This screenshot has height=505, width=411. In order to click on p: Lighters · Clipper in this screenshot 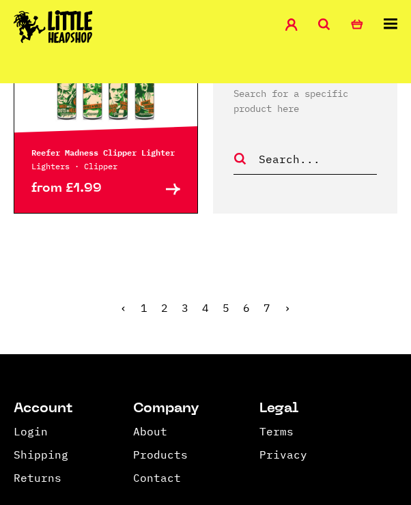, I will do `click(106, 166)`.